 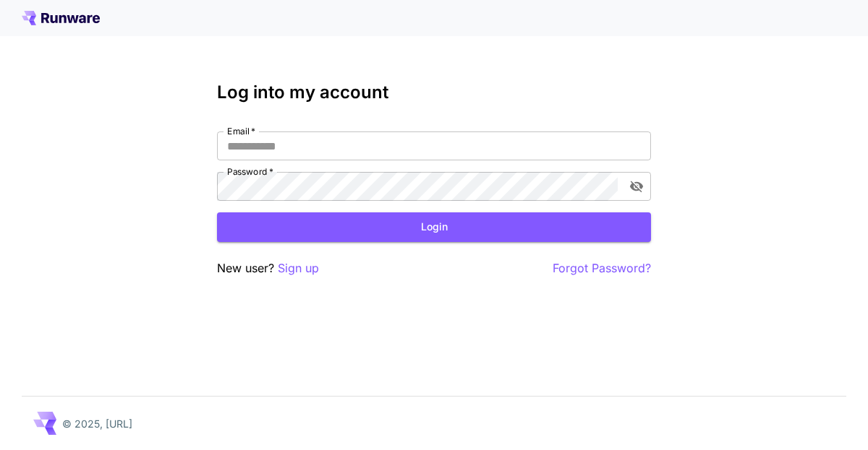 What do you see at coordinates (636, 186) in the screenshot?
I see `button: toggle password visibility` at bounding box center [636, 186].